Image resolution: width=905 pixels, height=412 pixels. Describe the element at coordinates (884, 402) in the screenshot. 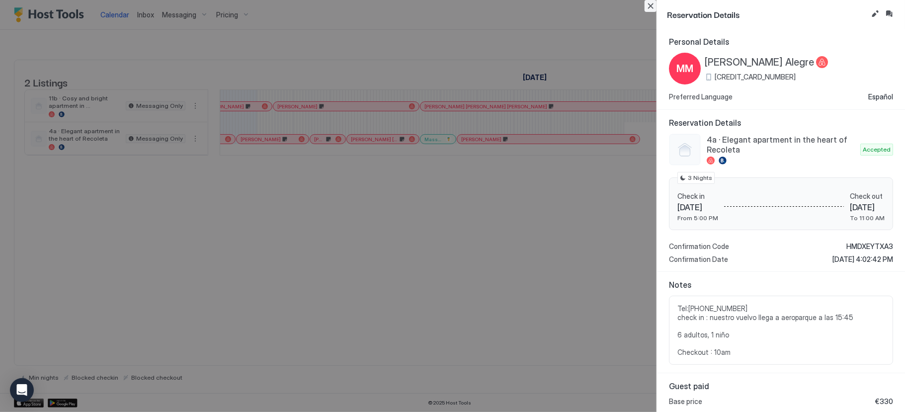

I see `span: €330` at that location.